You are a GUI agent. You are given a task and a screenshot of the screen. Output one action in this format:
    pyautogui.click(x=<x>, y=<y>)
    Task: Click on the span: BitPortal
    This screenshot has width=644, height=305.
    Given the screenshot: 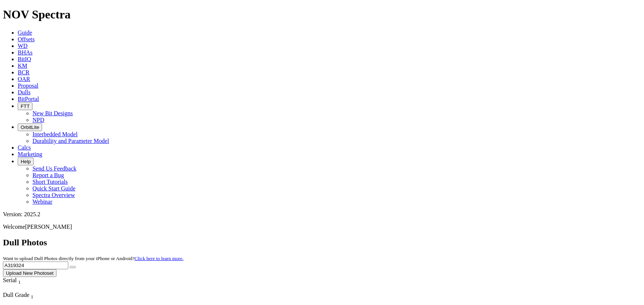 What is the action you would take?
    pyautogui.click(x=28, y=99)
    